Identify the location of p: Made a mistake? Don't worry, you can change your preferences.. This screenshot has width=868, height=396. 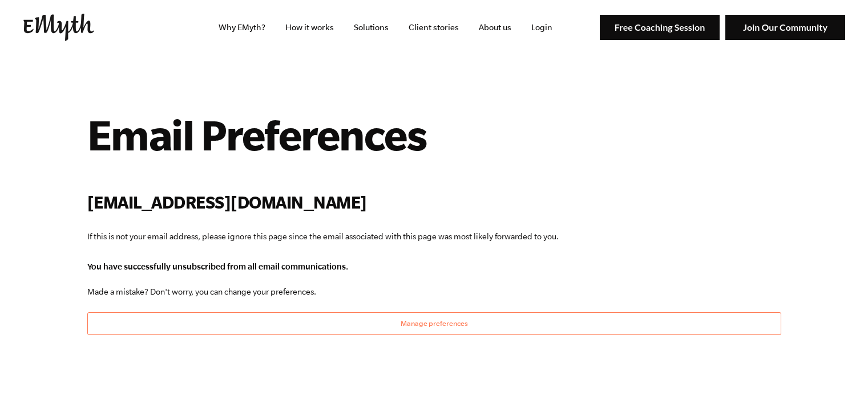
(434, 292).